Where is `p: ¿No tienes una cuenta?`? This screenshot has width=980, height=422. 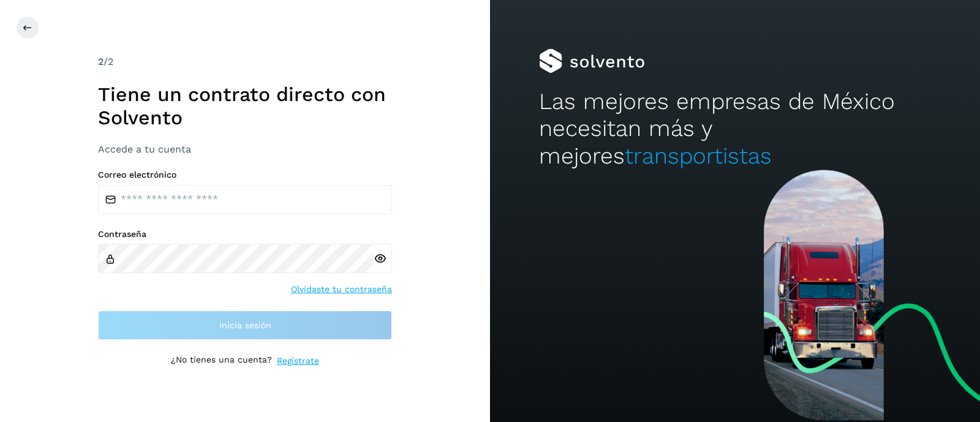 p: ¿No tienes una cuenta? is located at coordinates (221, 361).